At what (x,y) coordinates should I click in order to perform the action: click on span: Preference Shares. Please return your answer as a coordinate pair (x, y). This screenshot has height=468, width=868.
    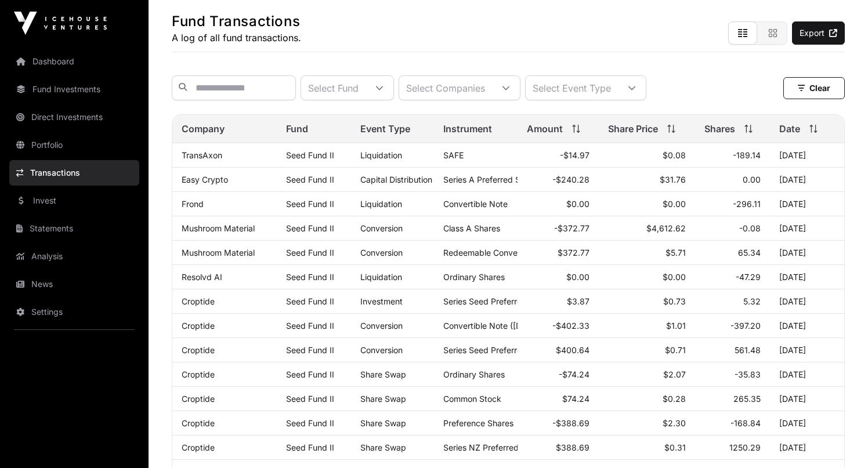
    Looking at the image, I should click on (478, 423).